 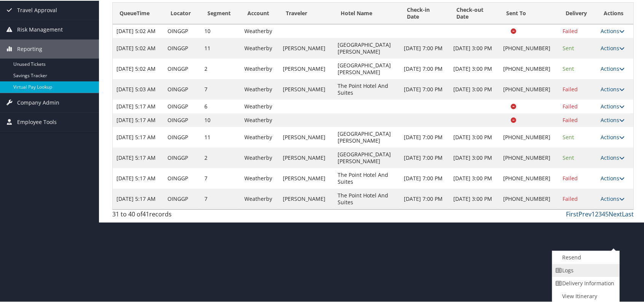 I want to click on a: Logs, so click(x=585, y=270).